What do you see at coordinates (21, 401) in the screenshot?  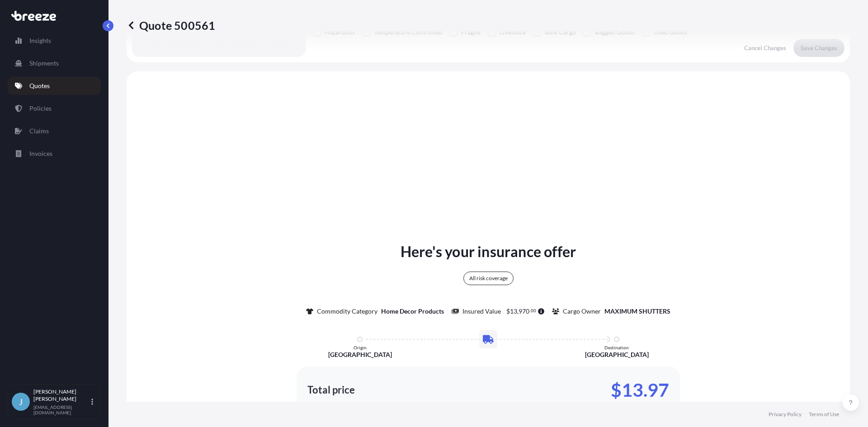 I see `span: J` at bounding box center [21, 401].